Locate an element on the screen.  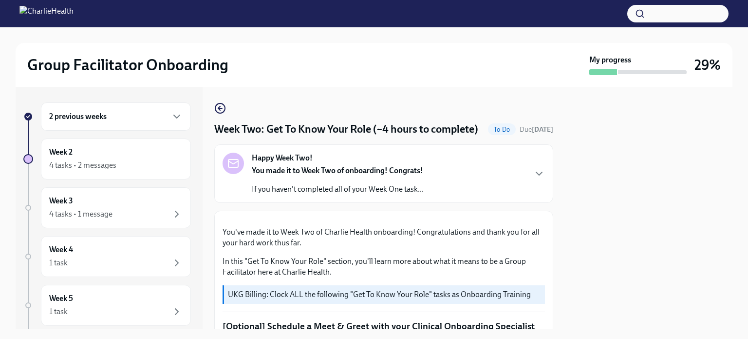
h4: Week Two: Get To Know Your Role (~4 hours to complete) is located at coordinates (346, 129).